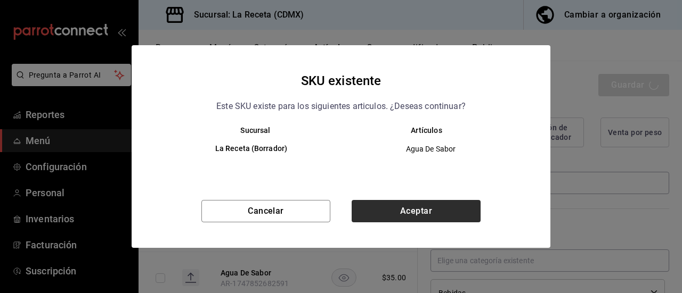  Describe the element at coordinates (434, 130) in the screenshot. I see `th: Artículos` at that location.